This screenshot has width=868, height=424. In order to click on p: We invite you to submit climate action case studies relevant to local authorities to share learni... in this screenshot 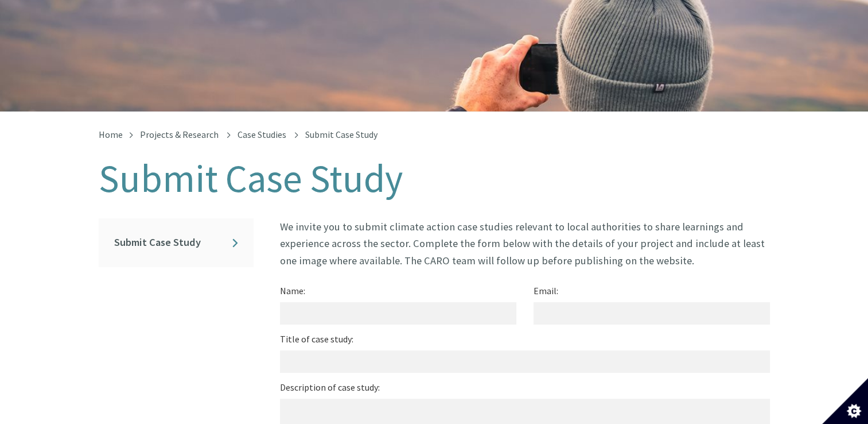, I will do `click(525, 243)`.